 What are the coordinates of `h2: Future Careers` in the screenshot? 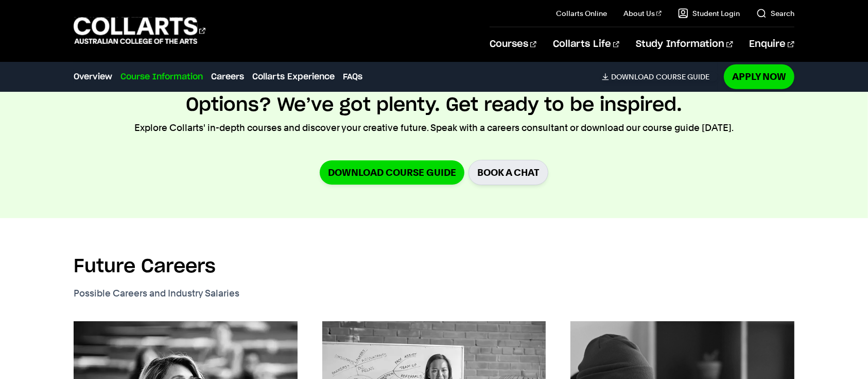 It's located at (145, 266).